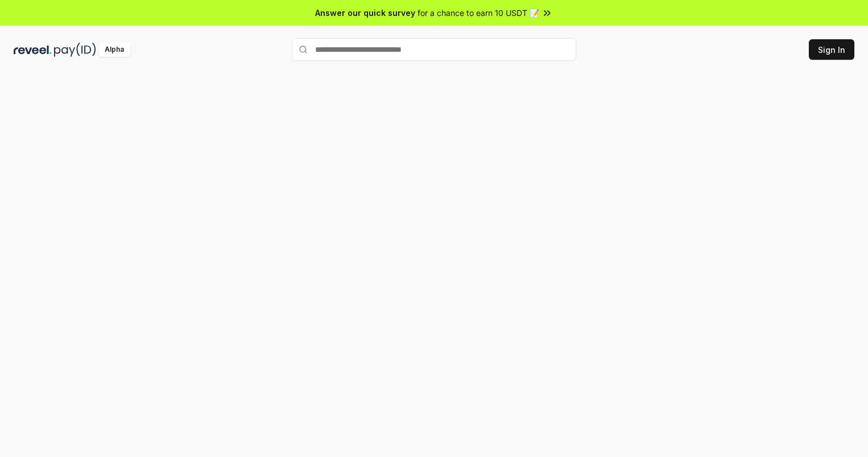 Image resolution: width=868 pixels, height=457 pixels. Describe the element at coordinates (365, 13) in the screenshot. I see `span: Answer our quick survey` at that location.